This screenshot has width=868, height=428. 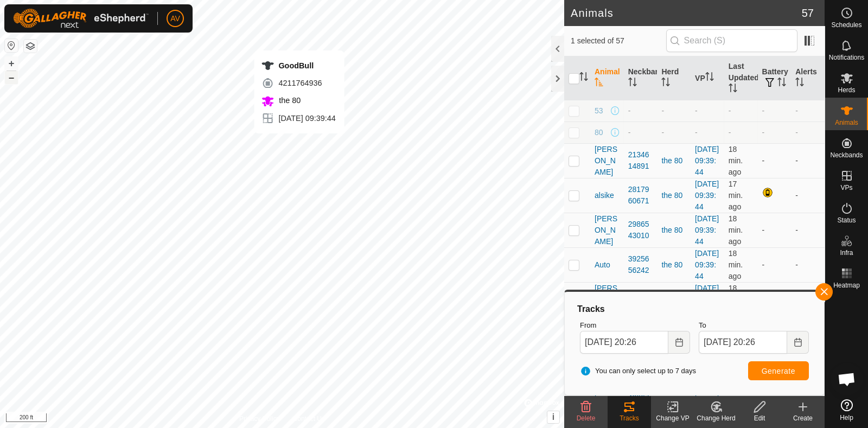 I want to click on button: Map Layers, so click(x=31, y=46).